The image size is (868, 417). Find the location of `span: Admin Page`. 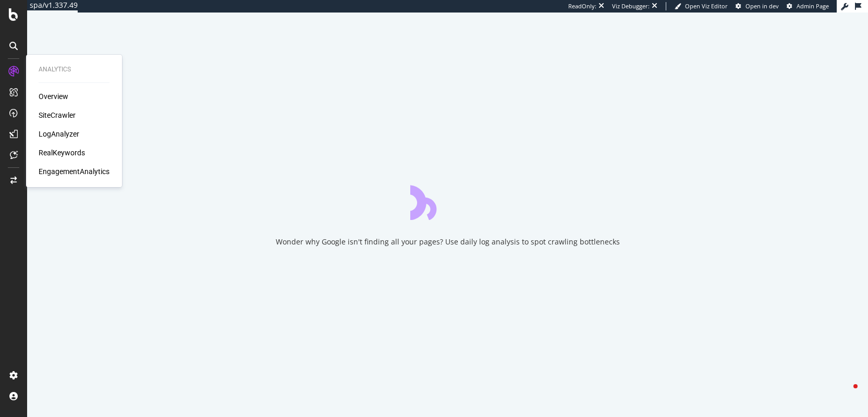

span: Admin Page is located at coordinates (813, 5).